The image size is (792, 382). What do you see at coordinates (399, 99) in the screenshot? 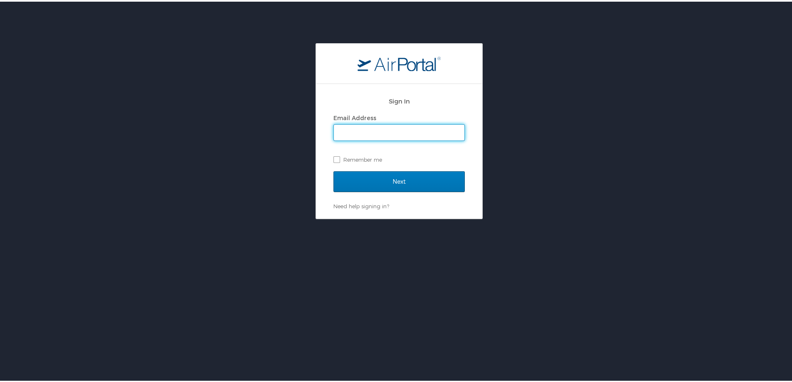
I see `h2: Sign In` at bounding box center [399, 99].